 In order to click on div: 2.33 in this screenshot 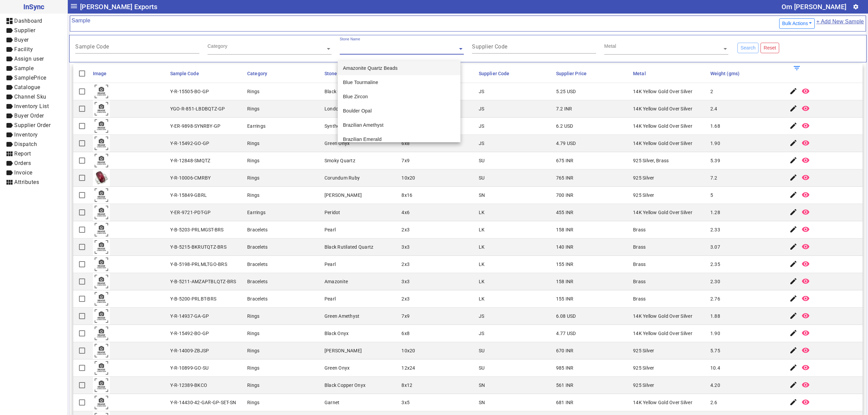, I will do `click(716, 230)`.